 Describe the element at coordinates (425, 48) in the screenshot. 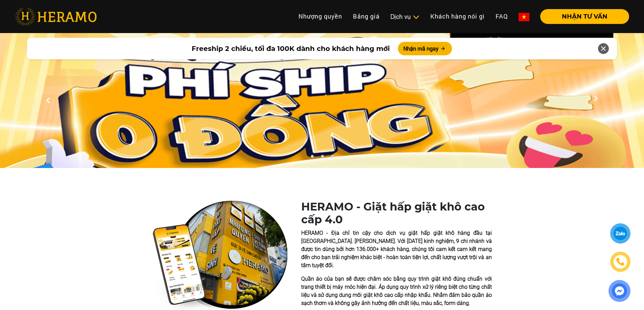

I see `button: Nhận mã ngay` at that location.